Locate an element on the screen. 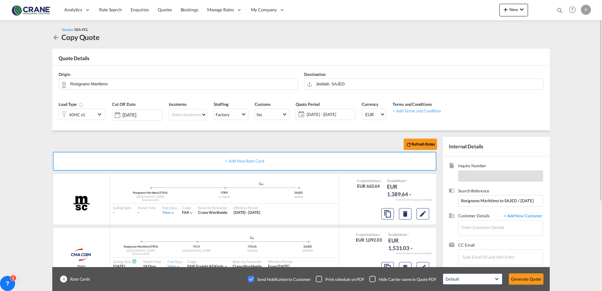 The height and width of the screenshot is (291, 602). input: Chips input. is located at coordinates (493, 257).